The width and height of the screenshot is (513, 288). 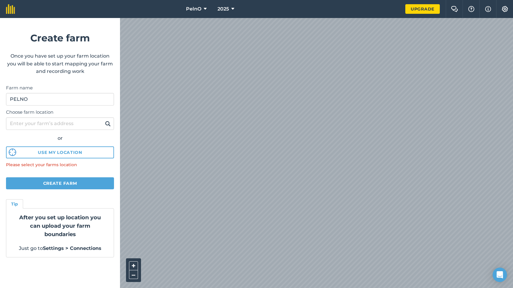 What do you see at coordinates (60, 88) in the screenshot?
I see `label: Farm name` at bounding box center [60, 88].